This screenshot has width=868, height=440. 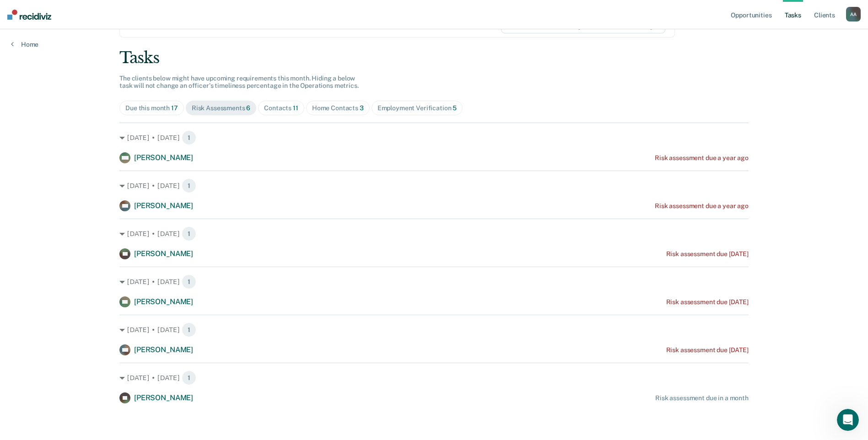 I want to click on span: 3, so click(x=362, y=108).